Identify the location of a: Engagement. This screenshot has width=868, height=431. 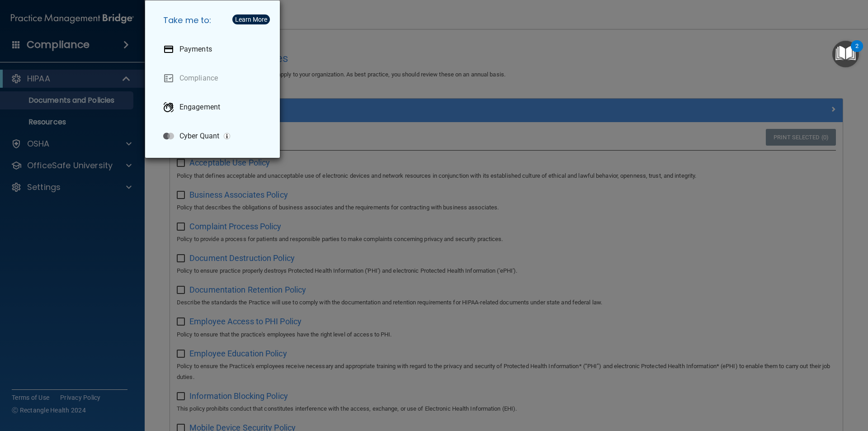
(214, 107).